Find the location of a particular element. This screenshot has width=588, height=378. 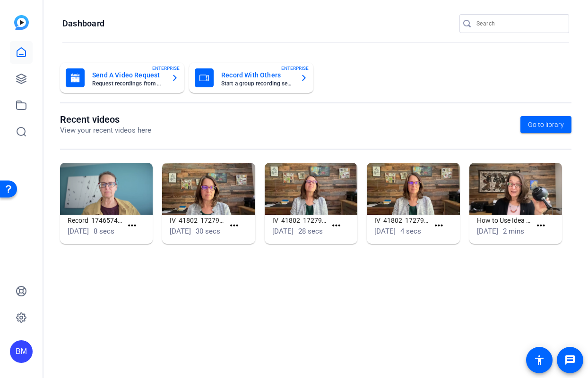

img: Record_1746574321982_webcam is located at coordinates (106, 189).